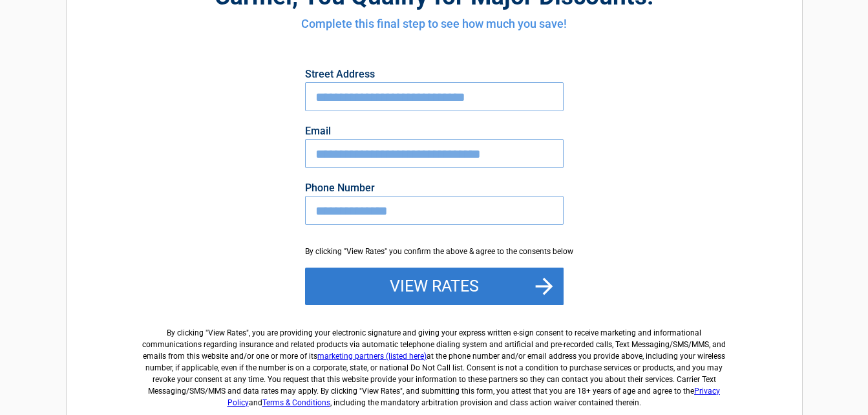  What do you see at coordinates (296, 403) in the screenshot?
I see `a: Terms & Conditions` at bounding box center [296, 403].